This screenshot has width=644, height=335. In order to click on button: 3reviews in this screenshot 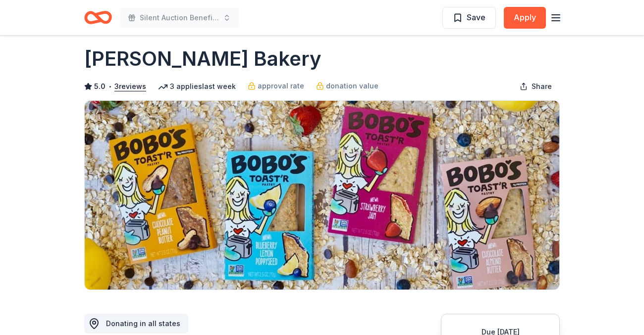, I will do `click(130, 87)`.